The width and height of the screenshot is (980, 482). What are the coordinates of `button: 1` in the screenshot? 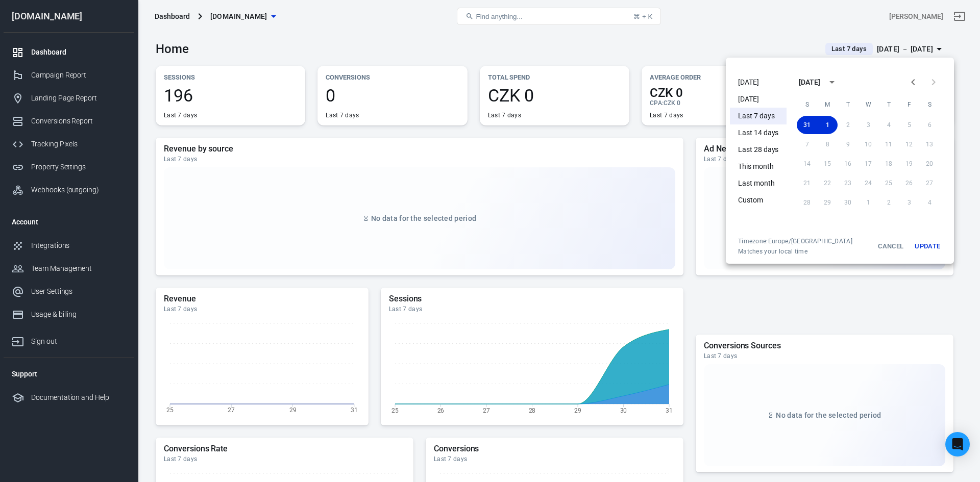 It's located at (827, 125).